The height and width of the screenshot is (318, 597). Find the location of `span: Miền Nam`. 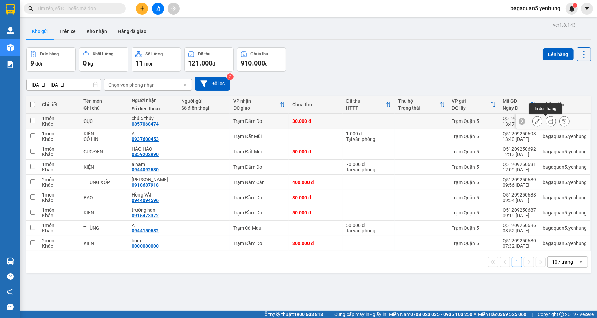

span: Miền Nam is located at coordinates (431, 314).